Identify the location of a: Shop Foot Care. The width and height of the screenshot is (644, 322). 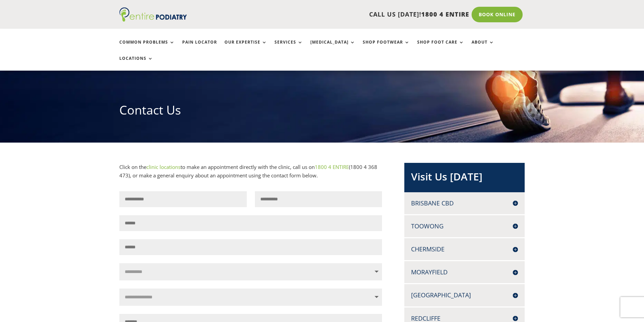
(440, 47).